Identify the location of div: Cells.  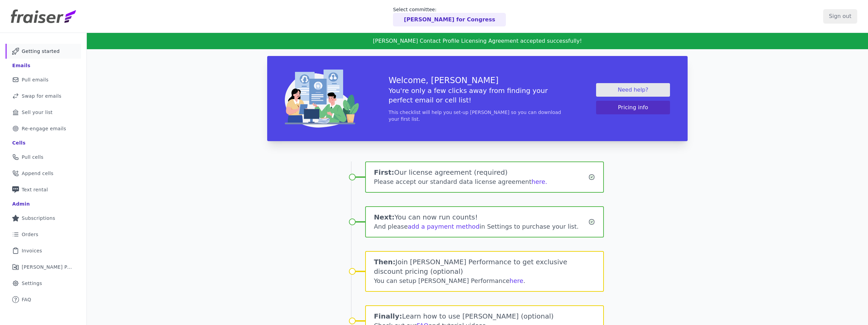
(18, 143).